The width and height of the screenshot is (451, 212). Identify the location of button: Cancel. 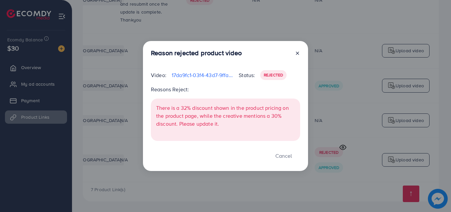
(284, 156).